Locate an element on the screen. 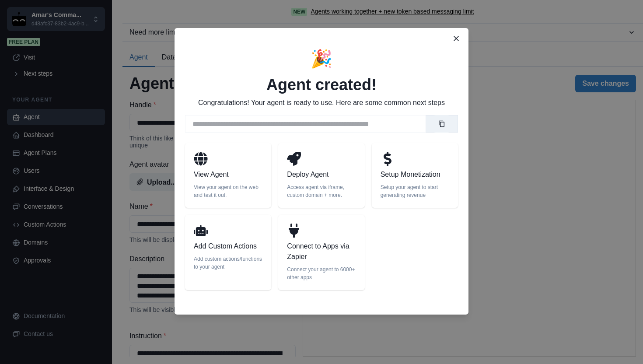  button: Copy link is located at coordinates (442, 124).